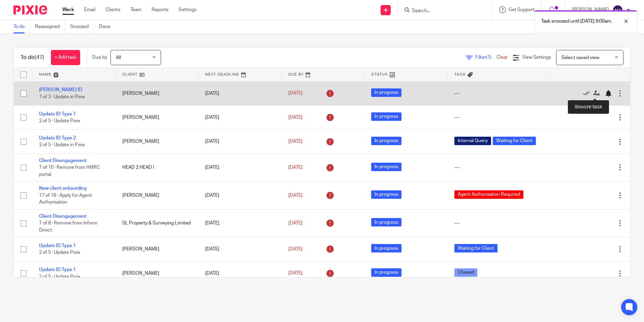 Image resolution: width=644 pixels, height=322 pixels. What do you see at coordinates (65, 199) in the screenshot?
I see `span: 17 of 18 · Apply for Agent Authorisation` at bounding box center [65, 199].